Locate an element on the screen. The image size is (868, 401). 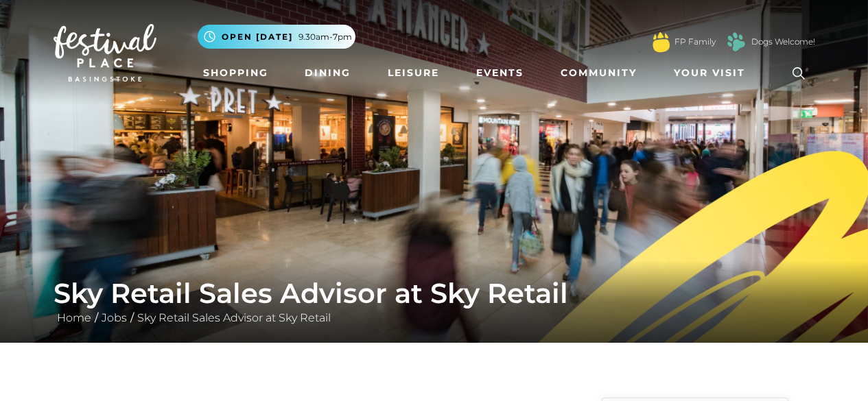
a: Events is located at coordinates (500, 72).